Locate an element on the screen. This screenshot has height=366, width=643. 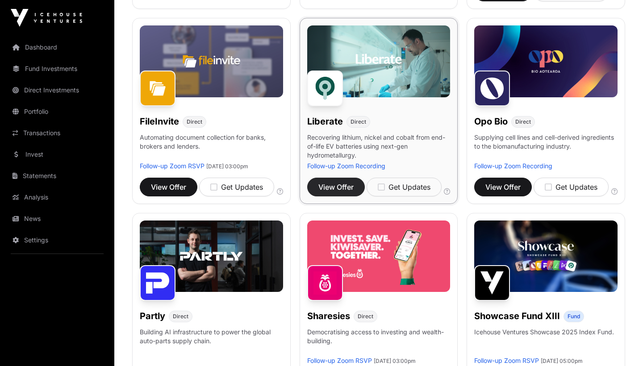
img: Showcase-Fund-Banner-1.jpg is located at coordinates (546, 256).